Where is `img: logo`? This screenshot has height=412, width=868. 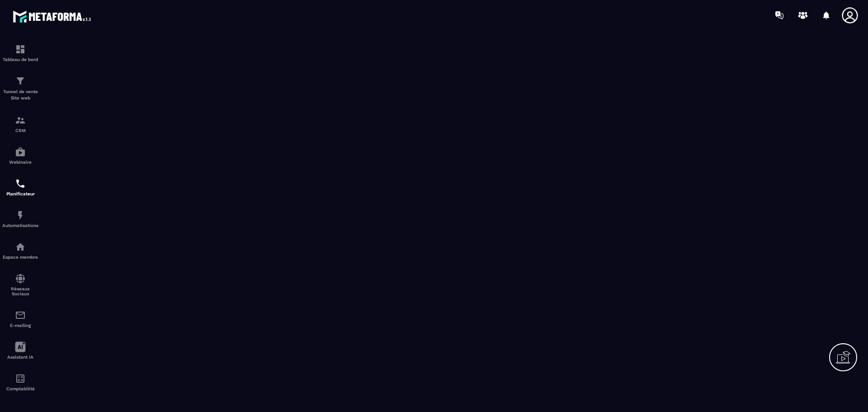 img: logo is located at coordinates (54, 16).